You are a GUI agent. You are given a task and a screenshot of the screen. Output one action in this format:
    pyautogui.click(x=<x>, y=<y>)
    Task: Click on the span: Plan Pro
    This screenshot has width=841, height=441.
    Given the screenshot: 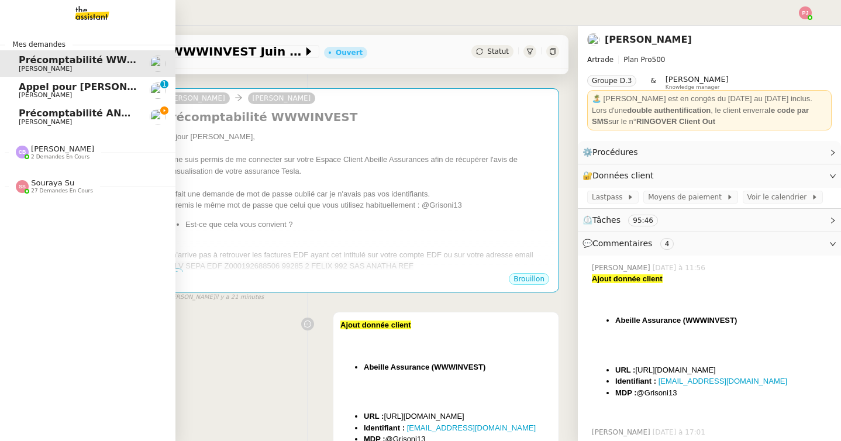 What is the action you would take?
    pyautogui.click(x=637, y=60)
    